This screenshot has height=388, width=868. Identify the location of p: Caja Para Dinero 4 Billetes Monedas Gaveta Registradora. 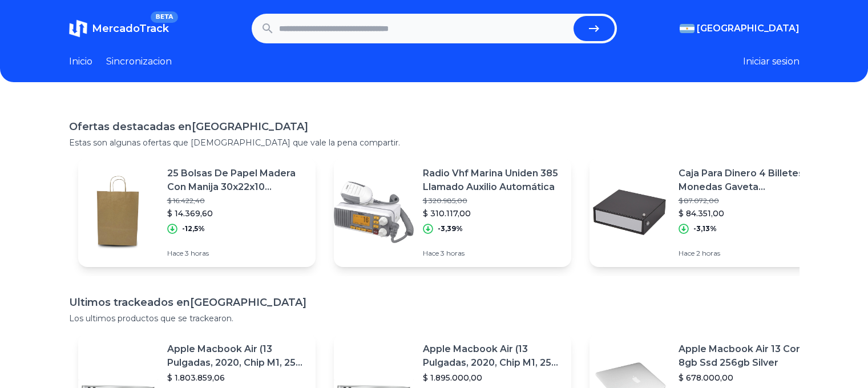
(748, 180).